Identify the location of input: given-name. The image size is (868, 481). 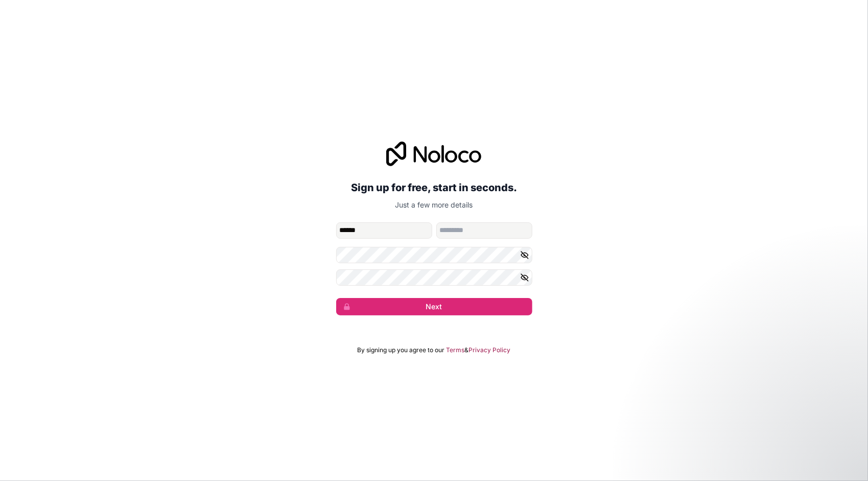
(384, 231).